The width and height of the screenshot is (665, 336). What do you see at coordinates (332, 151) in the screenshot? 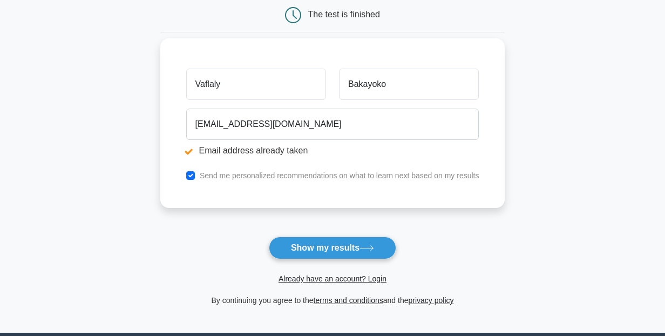
I see `li: Email address already taken` at bounding box center [332, 151].